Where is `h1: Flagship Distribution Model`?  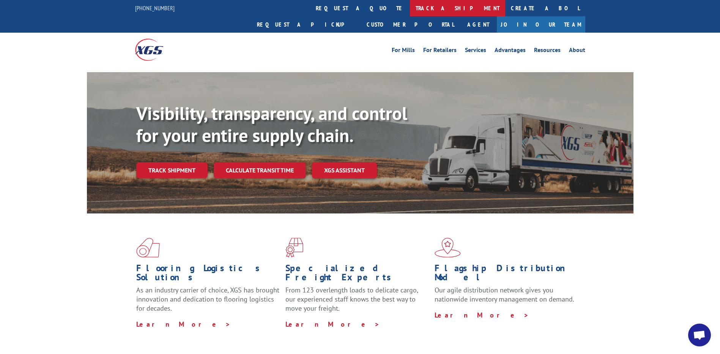
h1: Flagship Distribution Model is located at coordinates (507, 275).